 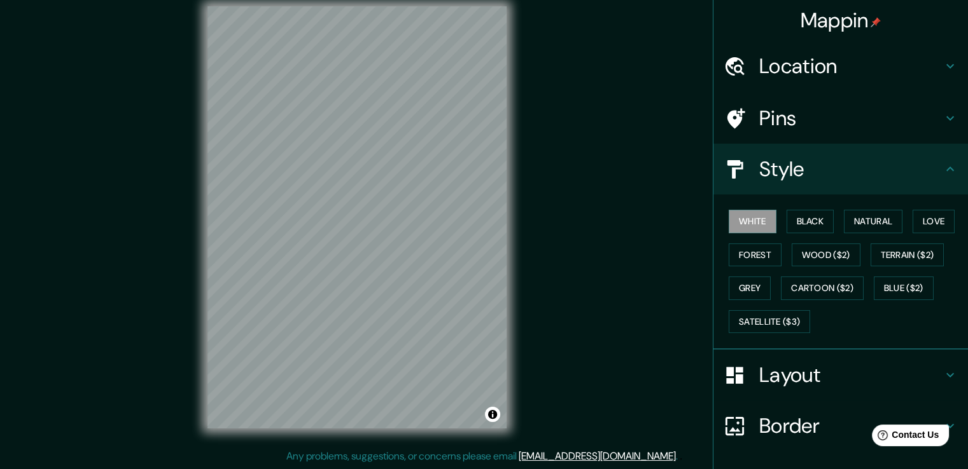 I want to click on button: Black, so click(x=810, y=221).